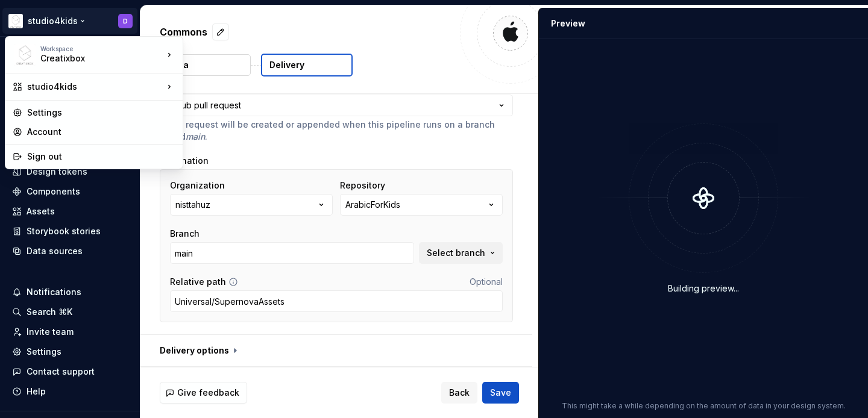 The image size is (868, 418). I want to click on img: f1dd3a2a-5342-4756-bcfa-e9eec4c7fc0d.png, so click(25, 55).